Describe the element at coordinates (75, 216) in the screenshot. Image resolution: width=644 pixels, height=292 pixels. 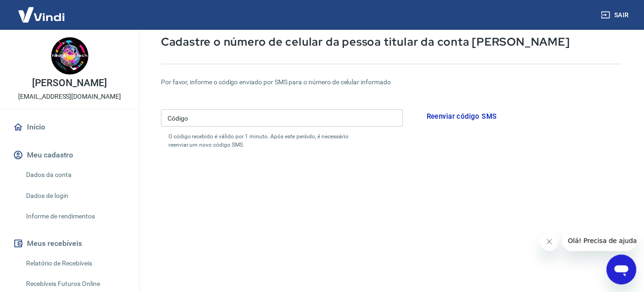
I see `a: Informe de rendimentos` at that location.